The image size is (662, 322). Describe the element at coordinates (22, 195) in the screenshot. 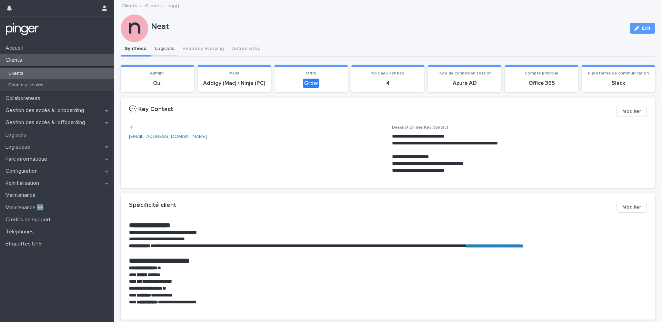

I see `p: Maintenance` at that location.